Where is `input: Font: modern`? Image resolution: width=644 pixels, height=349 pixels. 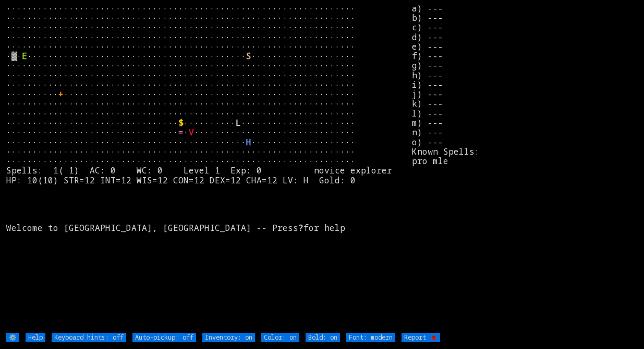
input: Font: modern is located at coordinates (370, 337).